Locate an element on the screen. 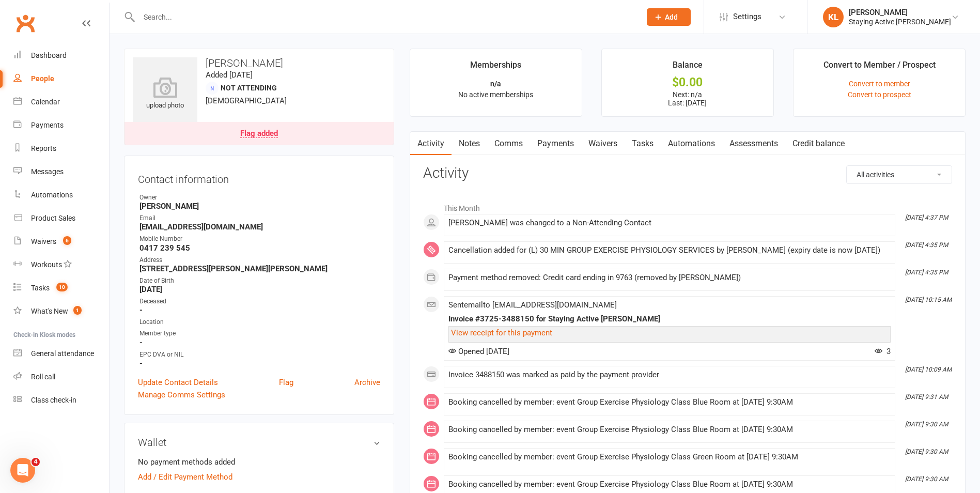  a: View receipt for this payment is located at coordinates (502, 332).